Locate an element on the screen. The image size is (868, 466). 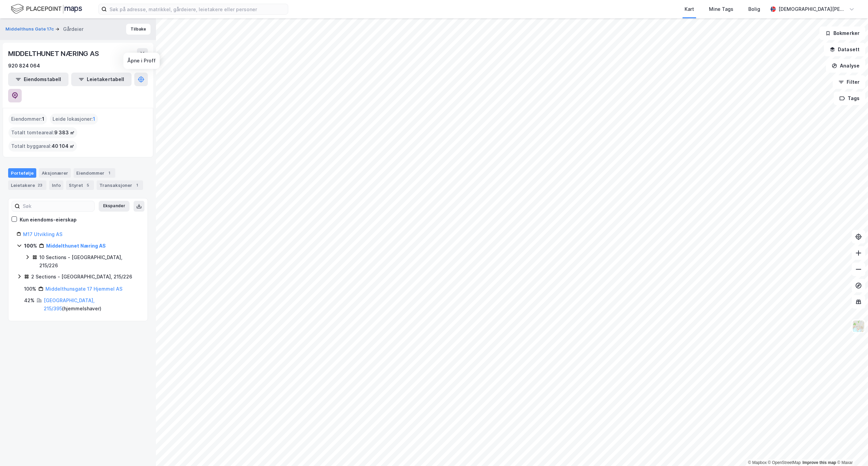
button: Eiendomstabell is located at coordinates (38, 79).